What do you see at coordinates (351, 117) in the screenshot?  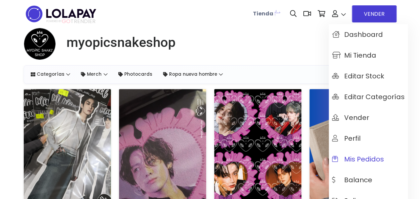 I see `span: Vender` at bounding box center [351, 117].